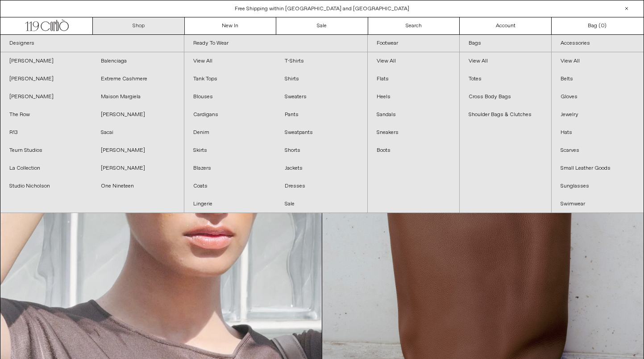  I want to click on a: Lingerie, so click(230, 204).